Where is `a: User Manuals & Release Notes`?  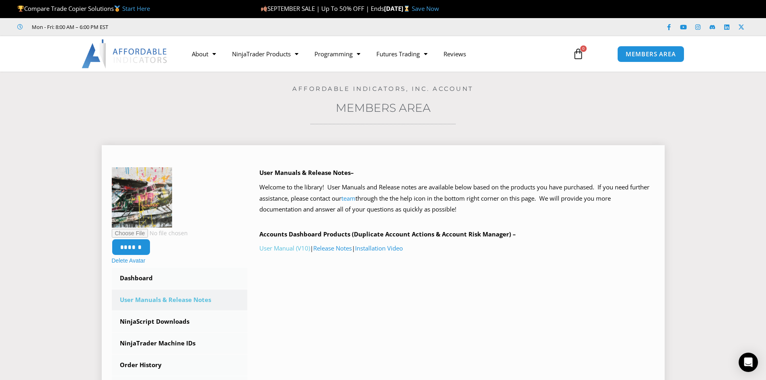
a: User Manuals & Release Notes is located at coordinates (180, 300).